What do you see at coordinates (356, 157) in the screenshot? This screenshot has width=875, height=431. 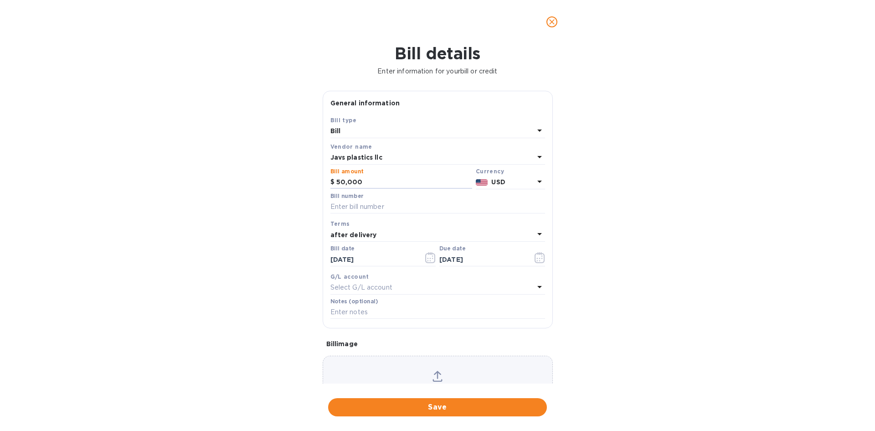 I see `b: Javs plastics llc` at bounding box center [356, 157].